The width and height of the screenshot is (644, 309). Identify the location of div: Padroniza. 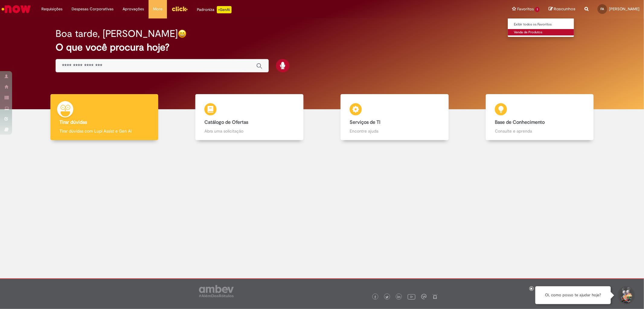
(214, 10).